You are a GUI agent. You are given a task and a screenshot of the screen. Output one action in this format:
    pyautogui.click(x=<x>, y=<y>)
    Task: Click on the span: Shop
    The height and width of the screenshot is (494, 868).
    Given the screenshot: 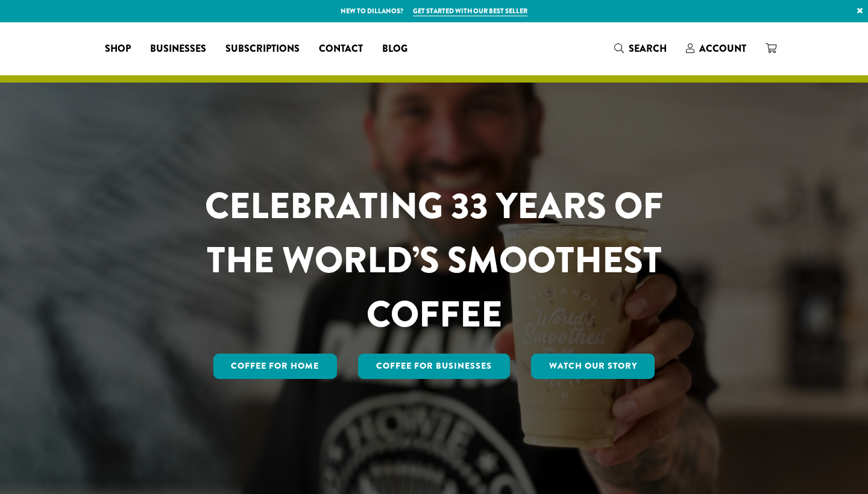 What is the action you would take?
    pyautogui.click(x=118, y=49)
    